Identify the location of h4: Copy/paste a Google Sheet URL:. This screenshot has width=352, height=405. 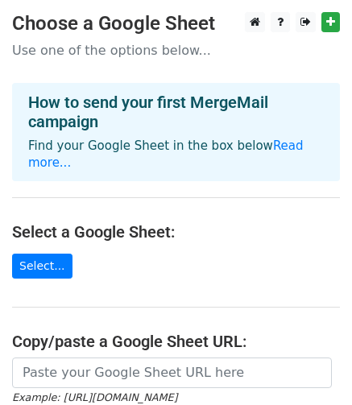
(176, 342).